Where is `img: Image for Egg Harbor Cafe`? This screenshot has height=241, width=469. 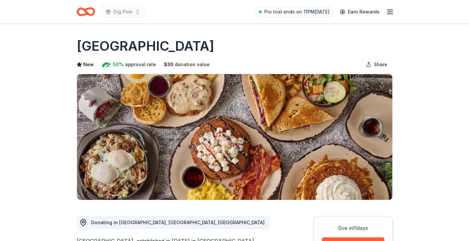
img: Image for Egg Harbor Cafe is located at coordinates (235, 137).